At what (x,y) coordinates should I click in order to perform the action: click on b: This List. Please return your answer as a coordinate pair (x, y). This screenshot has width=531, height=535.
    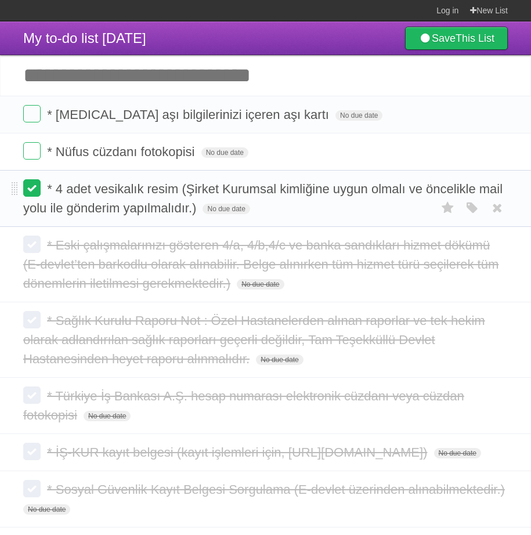
    Looking at the image, I should click on (475, 38).